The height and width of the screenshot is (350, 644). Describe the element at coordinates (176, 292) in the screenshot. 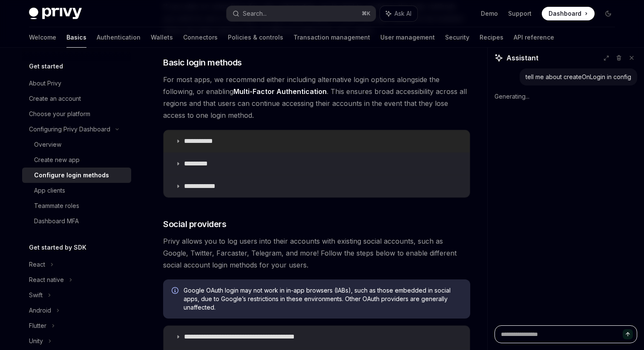

I see `svg: Info` at that location.